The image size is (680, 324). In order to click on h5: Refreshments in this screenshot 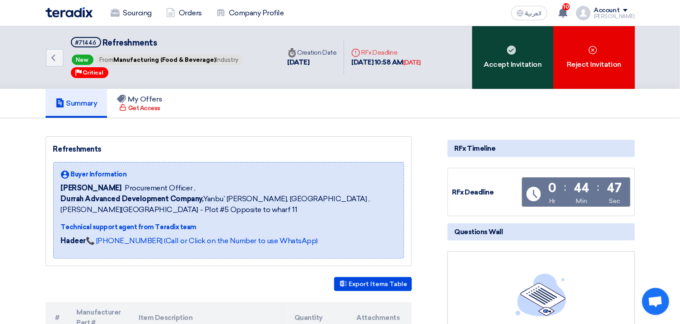, I will do `click(158, 42)`.